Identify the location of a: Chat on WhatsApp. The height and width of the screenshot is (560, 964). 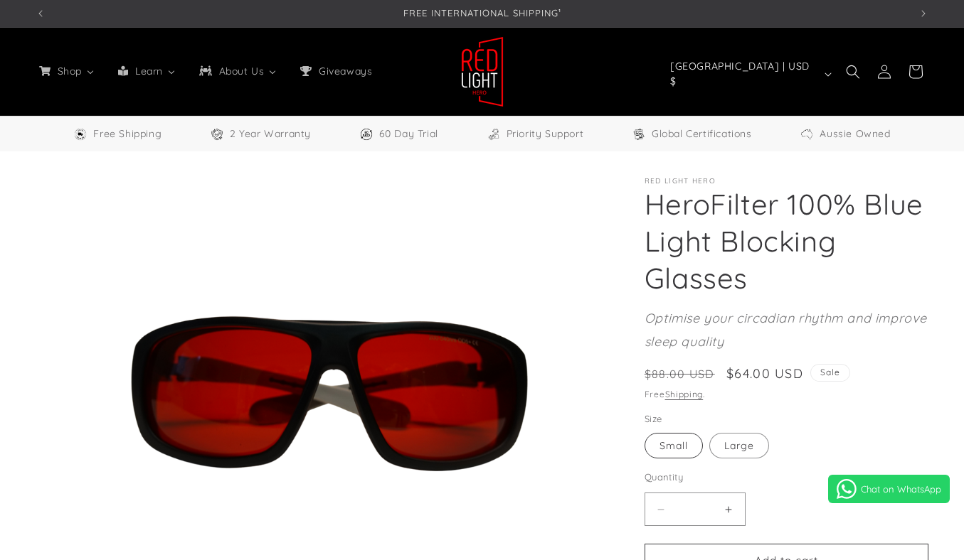
(889, 489).